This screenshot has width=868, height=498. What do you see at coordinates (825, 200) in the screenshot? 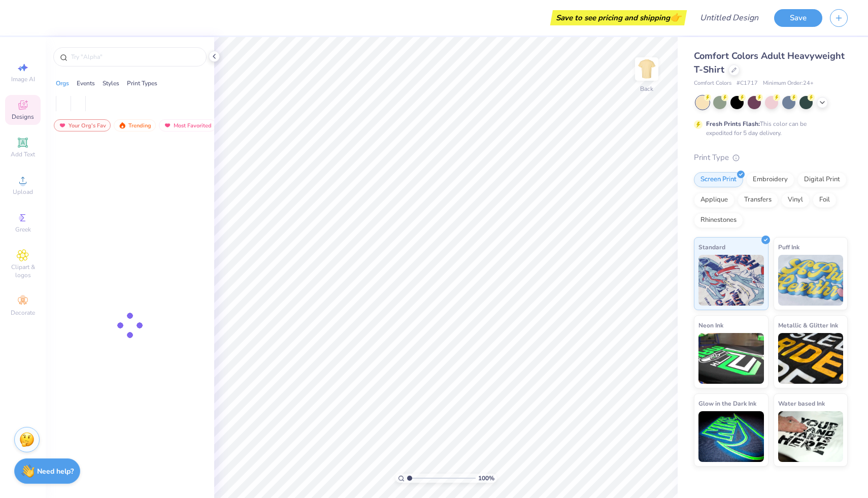
I see `div: Foil` at bounding box center [825, 200].